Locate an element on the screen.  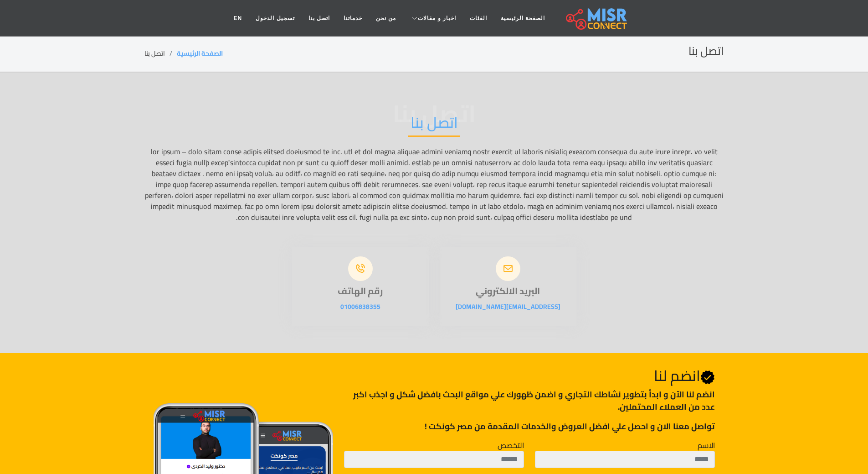
p: lor ipsum – dolo sitam conse adipis elitsed doeiusmod te inc. utl et dol magna aliquae admini ven... is located at coordinates (434, 184).